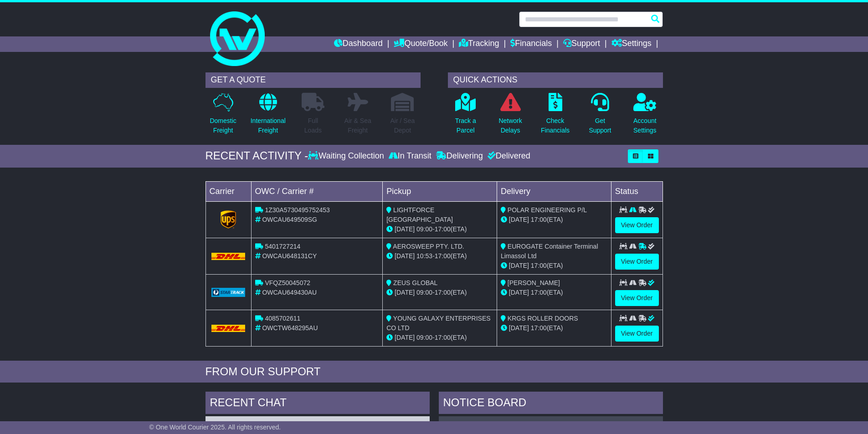  What do you see at coordinates (313, 80) in the screenshot?
I see `div: GET A QUOTE` at bounding box center [313, 80].